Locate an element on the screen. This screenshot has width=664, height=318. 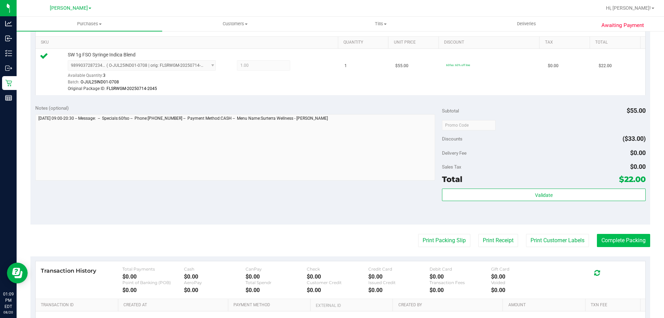
input: Promo Code is located at coordinates (469, 125).